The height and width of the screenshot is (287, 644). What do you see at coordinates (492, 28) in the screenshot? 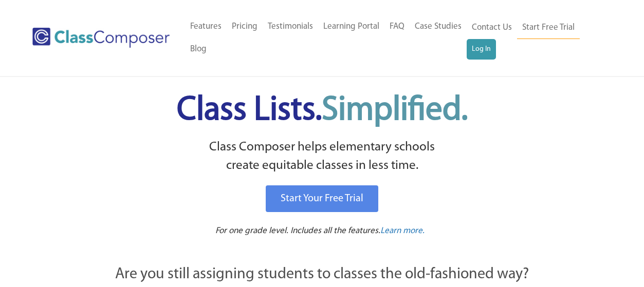
I see `a: Contact Us` at bounding box center [492, 28].